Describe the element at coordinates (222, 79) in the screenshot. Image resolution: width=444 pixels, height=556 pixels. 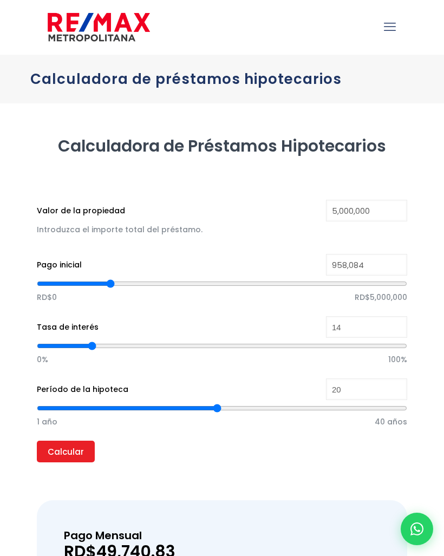
I see `h1: Calculadora de préstamos hipotecarios` at that location.